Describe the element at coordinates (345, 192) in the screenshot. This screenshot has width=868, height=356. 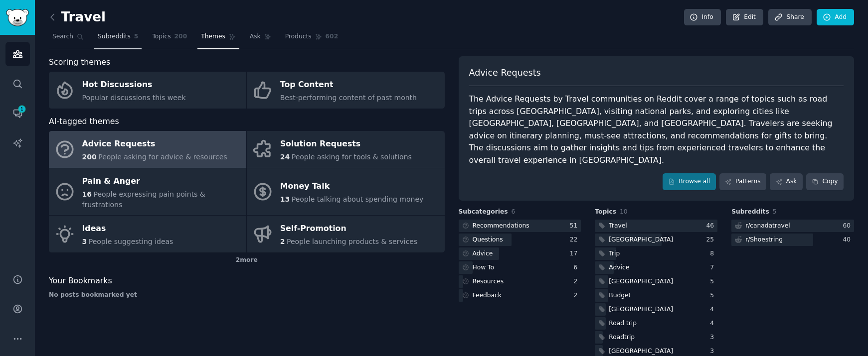
I see `a: Money Talk13People talking about spending money` at that location.